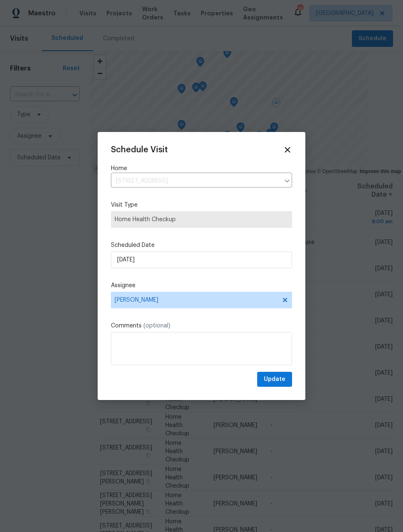 Image resolution: width=403 pixels, height=532 pixels. I want to click on span: Schedule Visit, so click(139, 150).